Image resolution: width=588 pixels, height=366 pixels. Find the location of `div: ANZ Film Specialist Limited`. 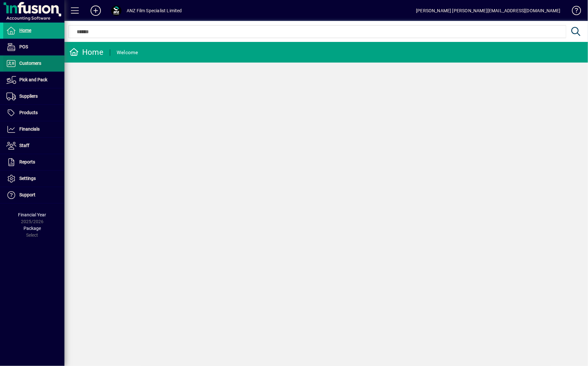

div: ANZ Film Specialist Limited is located at coordinates (154, 11).